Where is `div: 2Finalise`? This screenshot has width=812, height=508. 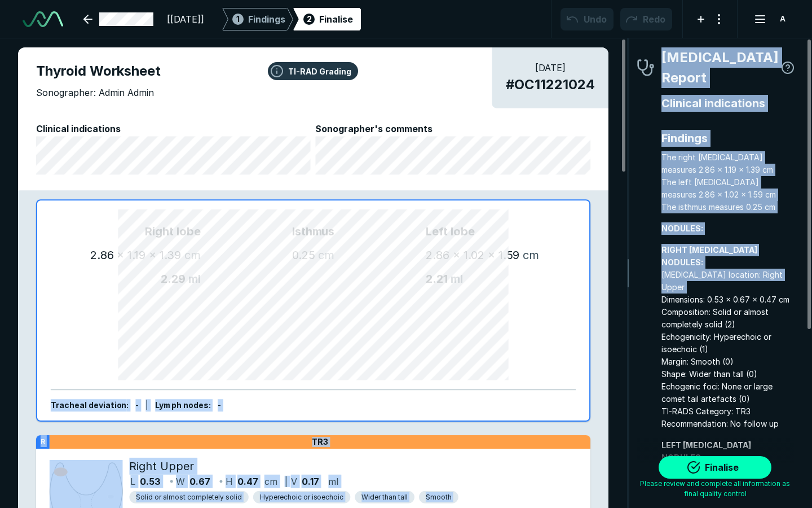
div: 2Finalise is located at coordinates (327, 19).